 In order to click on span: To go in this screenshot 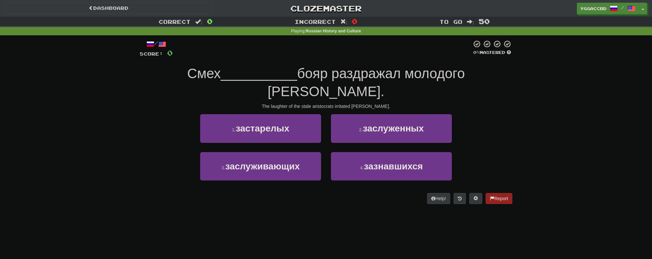, I will do `click(451, 22)`.